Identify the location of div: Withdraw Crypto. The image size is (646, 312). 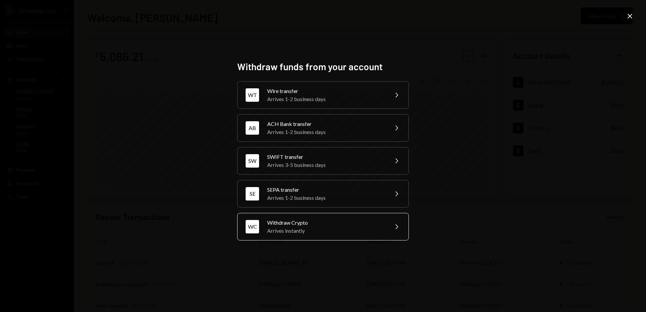
(326, 223).